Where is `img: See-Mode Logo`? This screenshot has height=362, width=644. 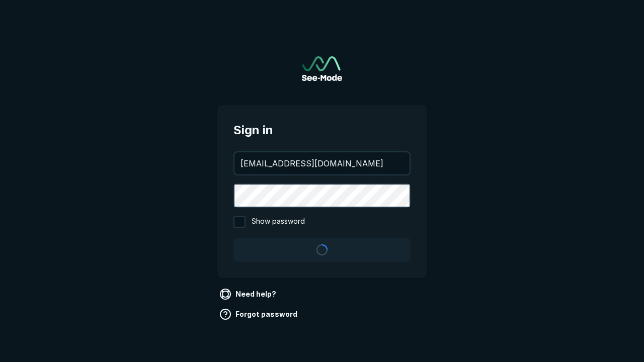 img: See-Mode Logo is located at coordinates (322, 69).